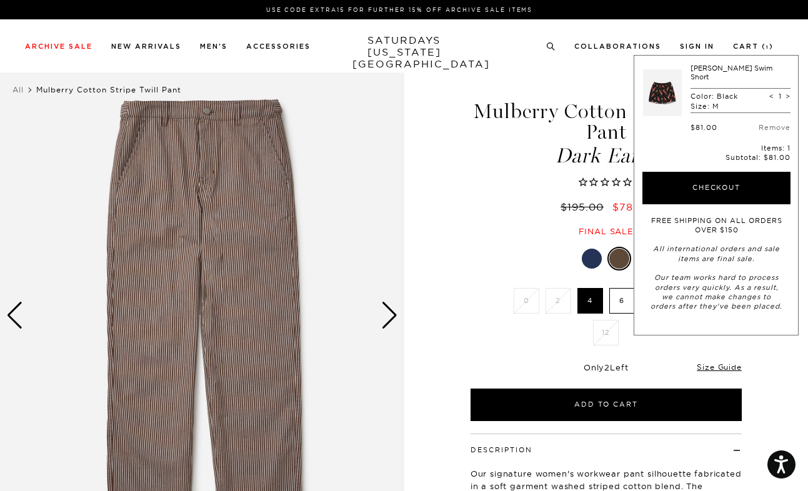  I want to click on span: 2, so click(607, 367).